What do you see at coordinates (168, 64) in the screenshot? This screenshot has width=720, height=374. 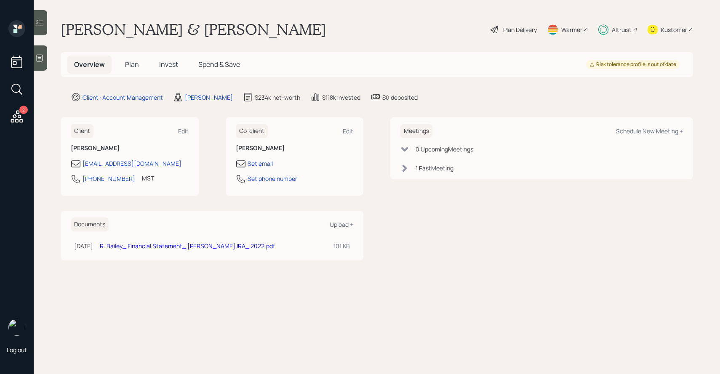 I see `span: Invest` at bounding box center [168, 64].